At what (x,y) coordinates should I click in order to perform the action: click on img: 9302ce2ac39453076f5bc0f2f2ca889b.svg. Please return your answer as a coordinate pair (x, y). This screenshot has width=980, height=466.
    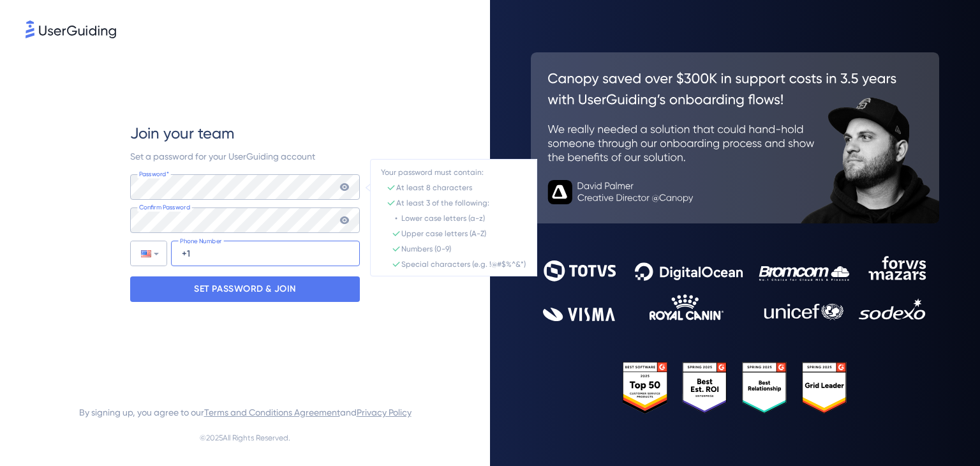
    Looking at the image, I should click on (735, 288).